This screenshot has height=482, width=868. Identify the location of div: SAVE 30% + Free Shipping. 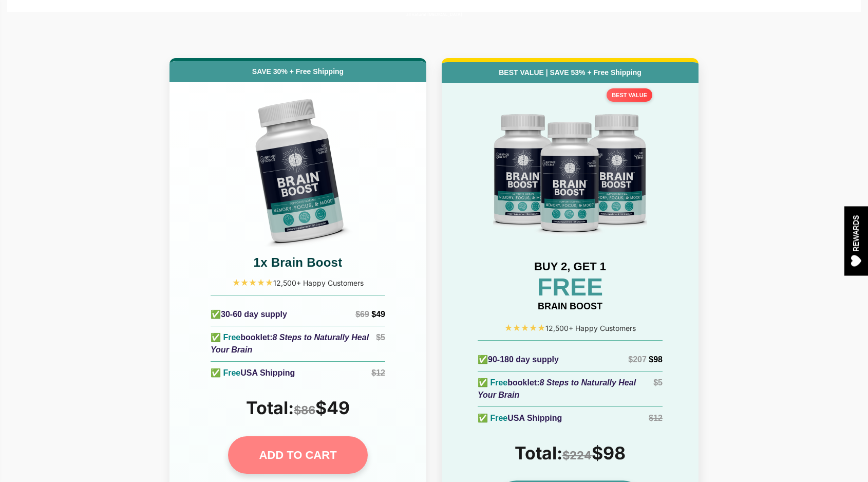
(298, 72).